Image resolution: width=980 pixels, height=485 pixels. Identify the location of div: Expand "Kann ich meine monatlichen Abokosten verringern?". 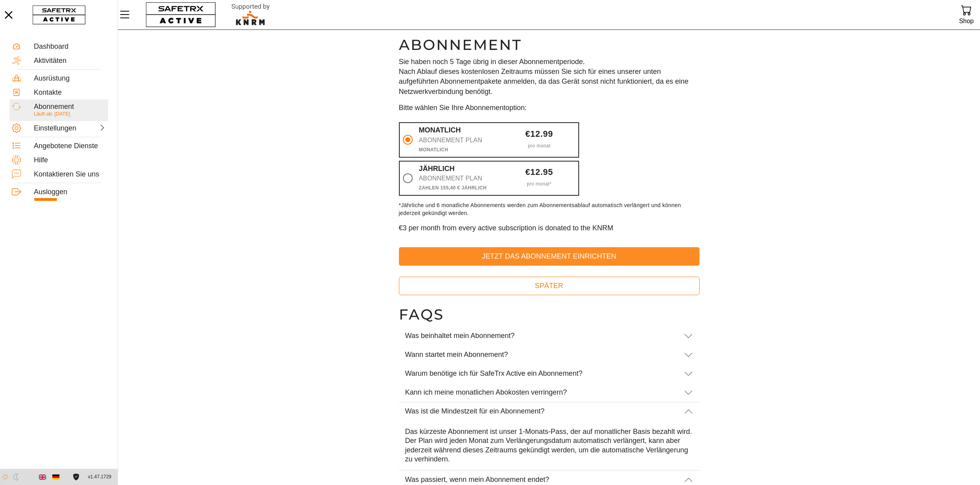
(549, 393).